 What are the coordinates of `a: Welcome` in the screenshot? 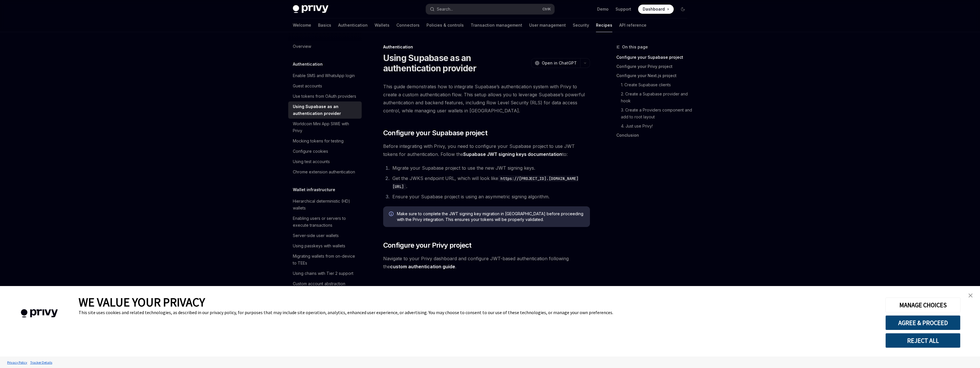 It's located at (302, 25).